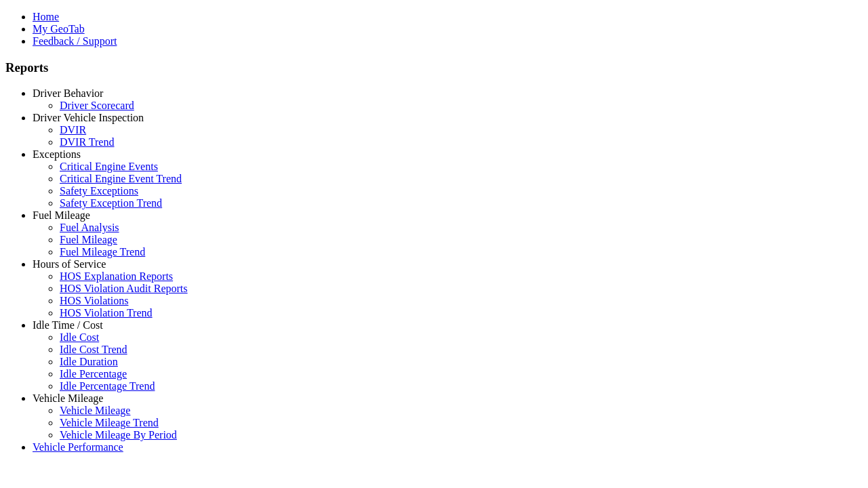  I want to click on a: HOS Violation Trend, so click(106, 313).